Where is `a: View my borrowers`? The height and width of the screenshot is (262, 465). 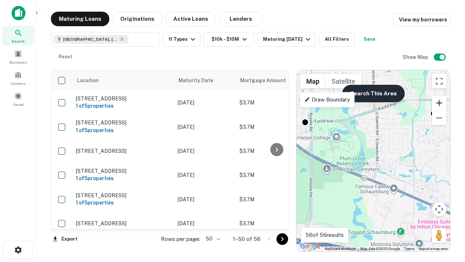
a: View my borrowers is located at coordinates (422, 20).